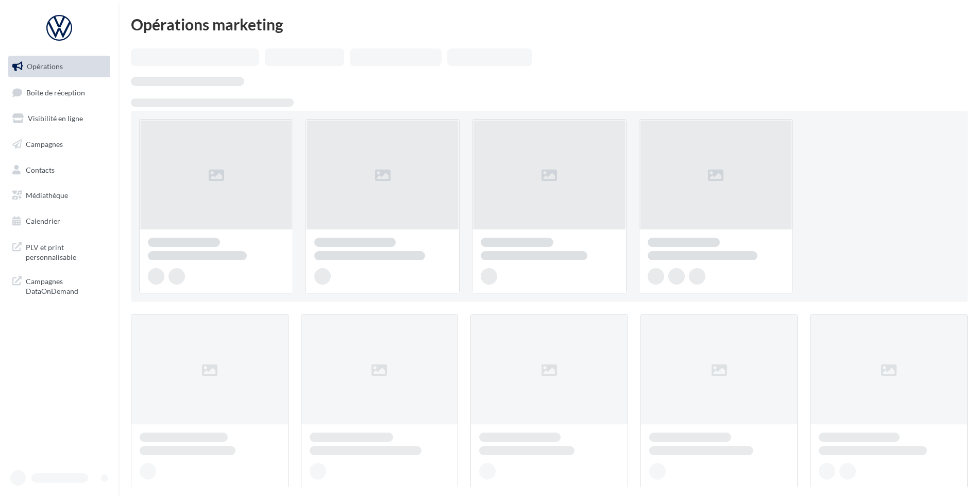  What do you see at coordinates (55, 118) in the screenshot?
I see `span: Visibilité en ligne` at bounding box center [55, 118].